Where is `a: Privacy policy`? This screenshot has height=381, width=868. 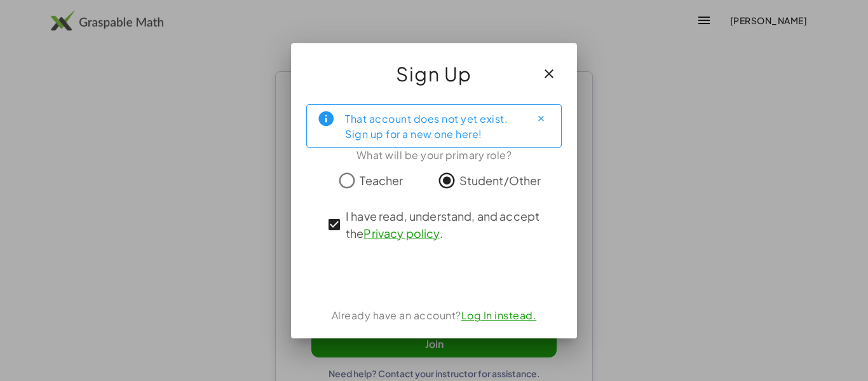 a: Privacy policy is located at coordinates (401, 233).